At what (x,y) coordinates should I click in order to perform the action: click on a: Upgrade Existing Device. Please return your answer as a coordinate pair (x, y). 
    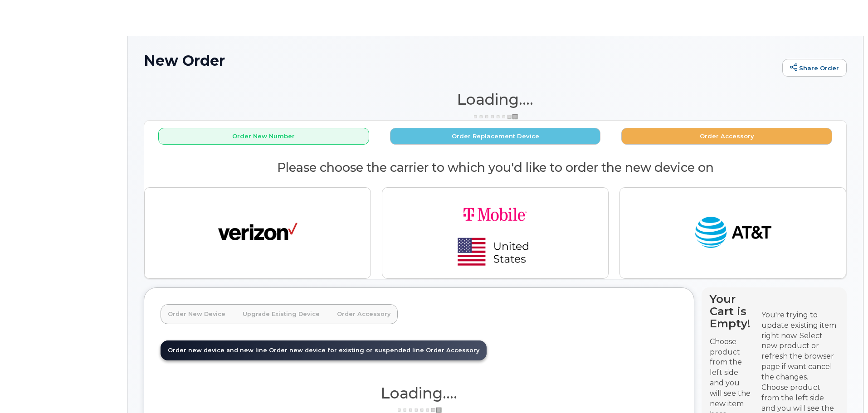
    Looking at the image, I should click on (281, 315).